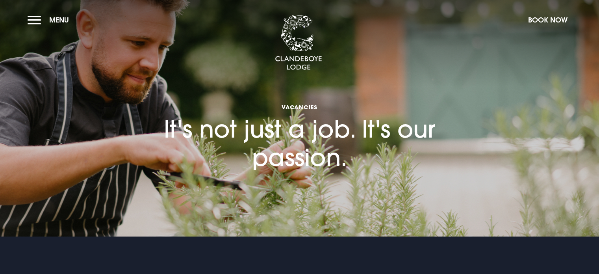 This screenshot has height=274, width=599. Describe the element at coordinates (299, 43) in the screenshot. I see `img: Clandeboye Lodge` at that location.